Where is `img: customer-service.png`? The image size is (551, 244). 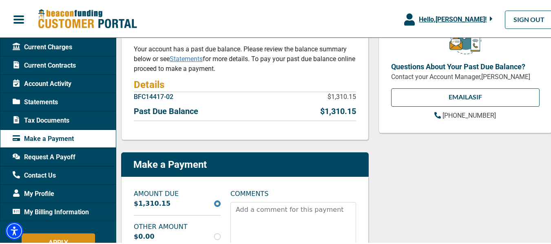
img: customer-service.png is located at coordinates (466, 37).